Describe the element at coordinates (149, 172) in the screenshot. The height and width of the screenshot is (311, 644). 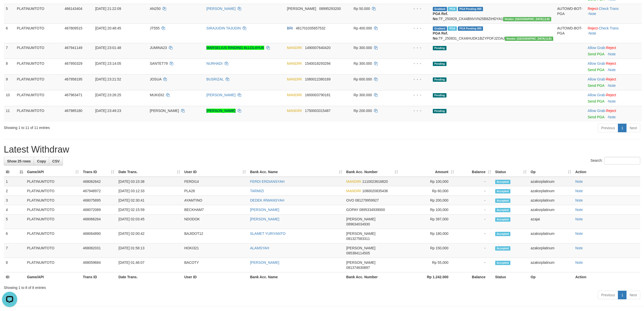
I see `th: Date Trans.: activate to sort column ascending` at that location.